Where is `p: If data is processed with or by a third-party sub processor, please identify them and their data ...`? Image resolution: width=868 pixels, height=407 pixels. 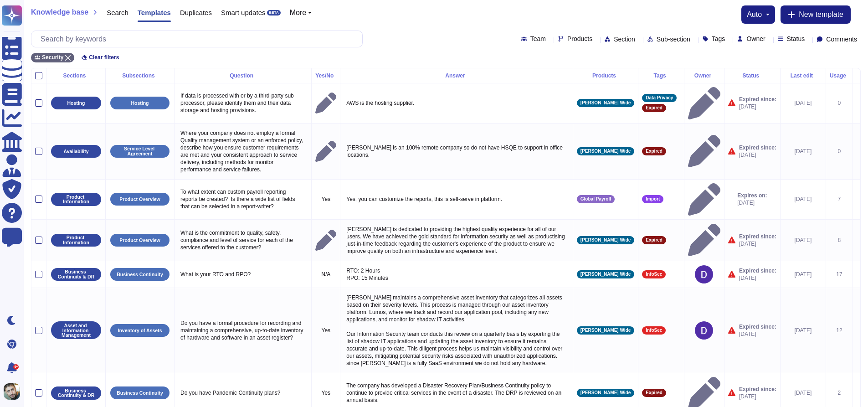 p: If data is processed with or by a third-party sub processor, please identify them and their data ... is located at coordinates (243, 103).